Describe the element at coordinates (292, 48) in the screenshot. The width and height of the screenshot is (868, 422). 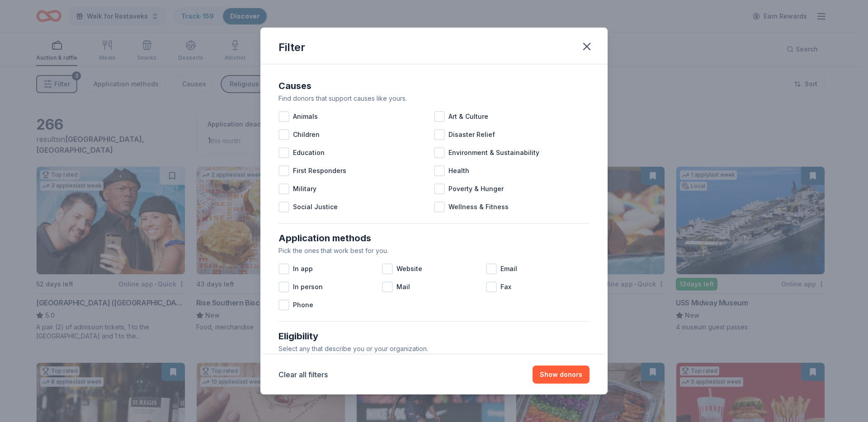
I see `div: Filter` at that location.